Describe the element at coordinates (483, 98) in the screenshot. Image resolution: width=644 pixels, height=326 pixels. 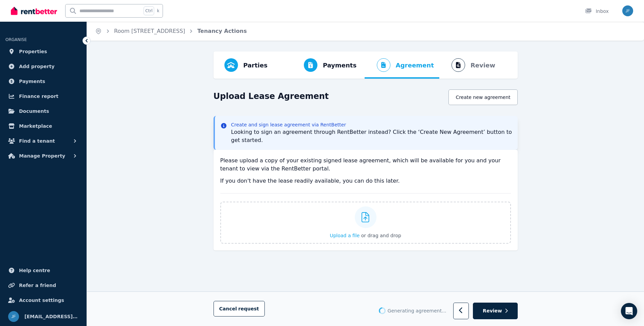
I see `button: Create new agreement` at that location.